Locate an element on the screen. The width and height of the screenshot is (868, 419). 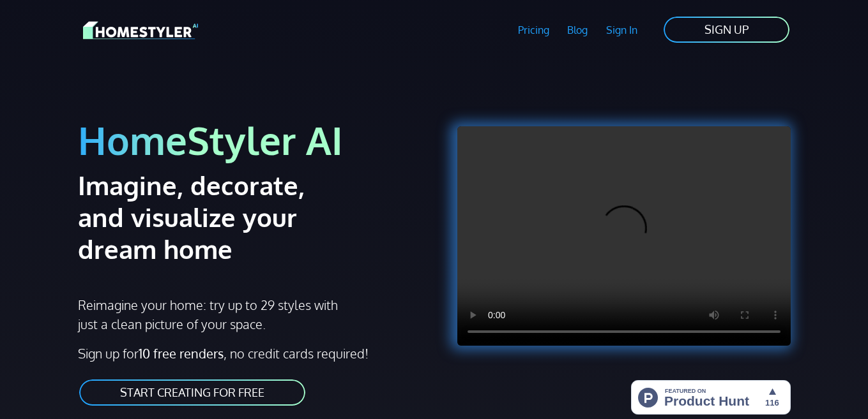
img: HomeStyler AI logo is located at coordinates (141, 30).